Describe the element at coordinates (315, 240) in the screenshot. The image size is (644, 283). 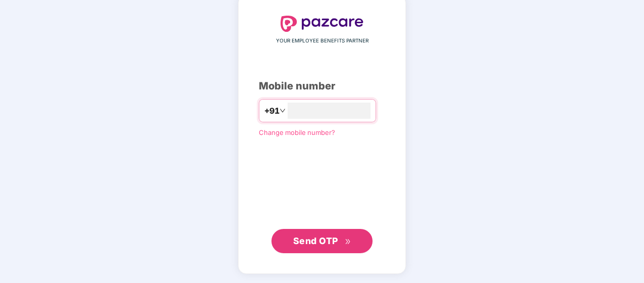
I see `span: Send OTP` at that location.